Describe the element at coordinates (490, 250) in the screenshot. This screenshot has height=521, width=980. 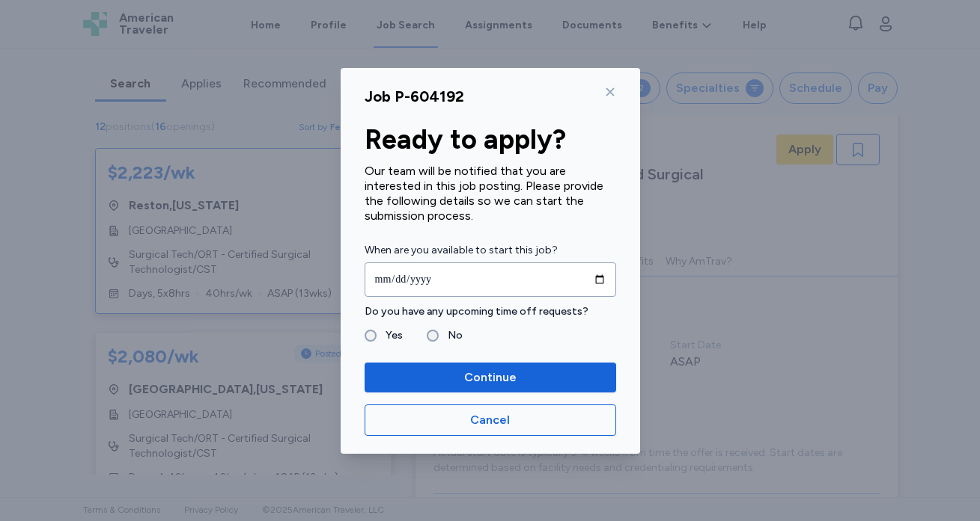
I see `label: When are you available to start this job?` at that location.